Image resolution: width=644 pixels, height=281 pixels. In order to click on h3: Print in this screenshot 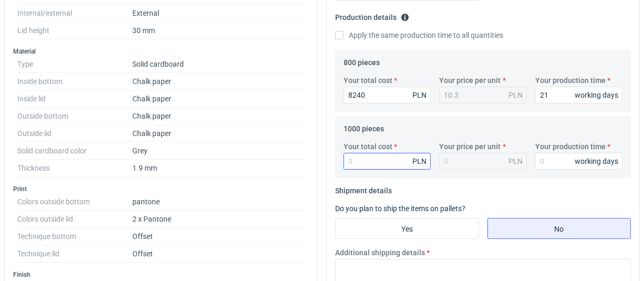, I will do `click(161, 189)`.